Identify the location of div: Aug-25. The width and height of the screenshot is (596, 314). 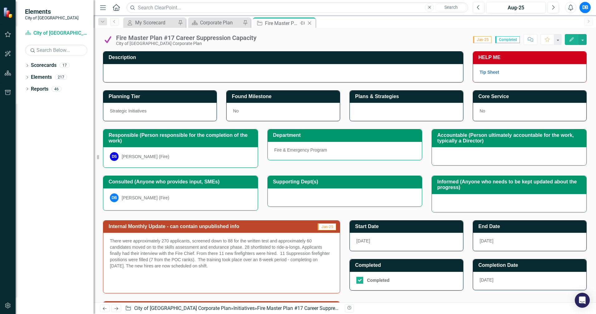
(516, 8).